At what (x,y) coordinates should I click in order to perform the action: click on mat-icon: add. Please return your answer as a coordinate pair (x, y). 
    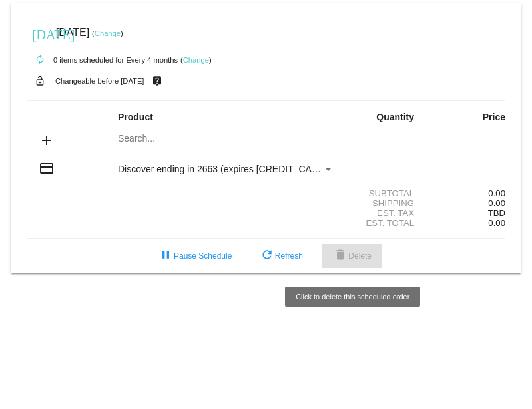
    Looking at the image, I should click on (47, 140).